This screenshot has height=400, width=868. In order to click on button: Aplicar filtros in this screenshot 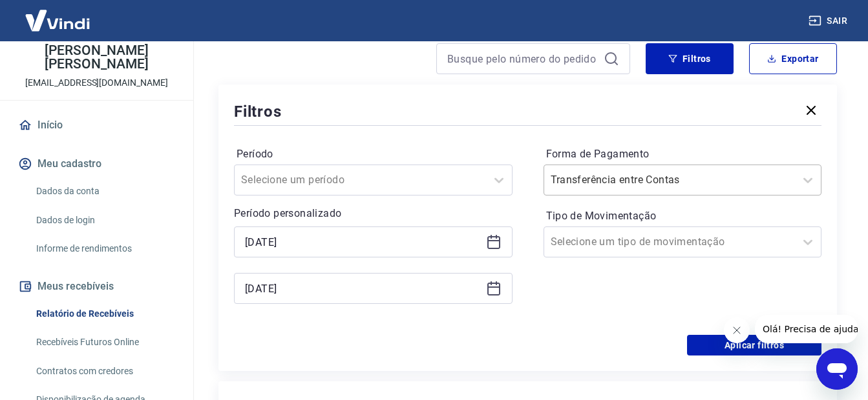, I will do `click(754, 346)`.